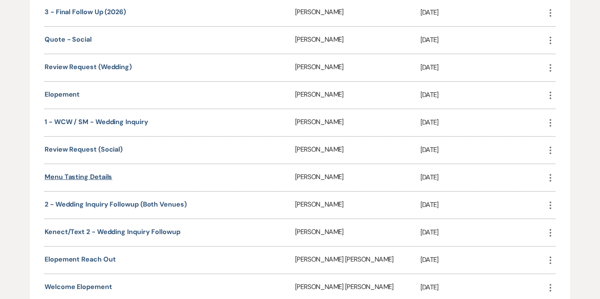 This screenshot has height=299, width=600. What do you see at coordinates (80, 259) in the screenshot?
I see `a: Elopement reach out` at bounding box center [80, 259].